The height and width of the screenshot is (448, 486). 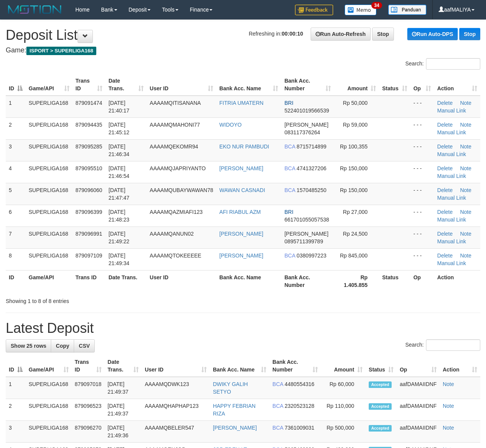 I want to click on th: Trans ID, so click(x=89, y=281).